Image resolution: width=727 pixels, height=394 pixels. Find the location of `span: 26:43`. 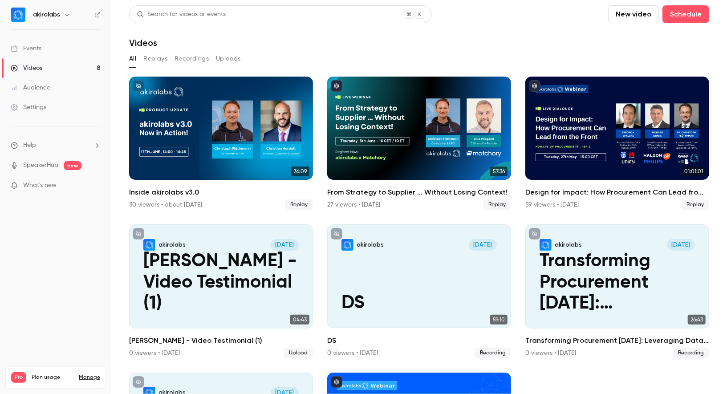

span: 26:43 is located at coordinates (697, 320).